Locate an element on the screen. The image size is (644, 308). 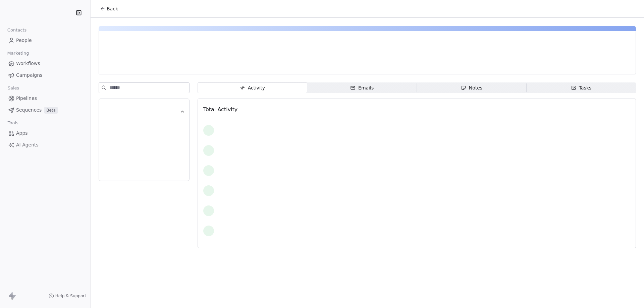
span: Campaigns is located at coordinates (29, 75).